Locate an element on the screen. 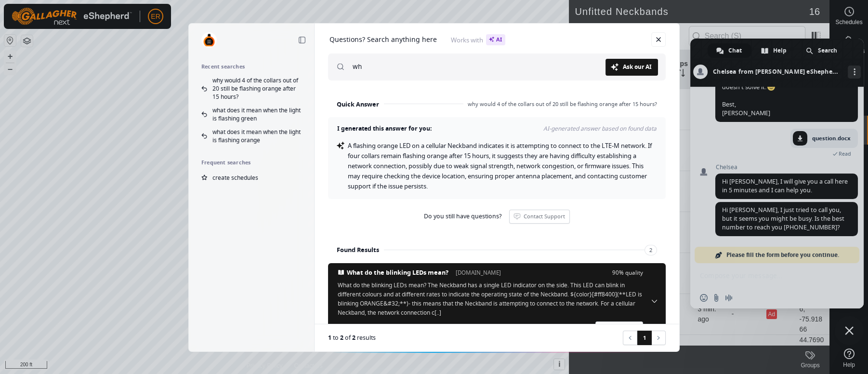 The height and width of the screenshot is (374, 868). span: Ask our AI is located at coordinates (637, 67).